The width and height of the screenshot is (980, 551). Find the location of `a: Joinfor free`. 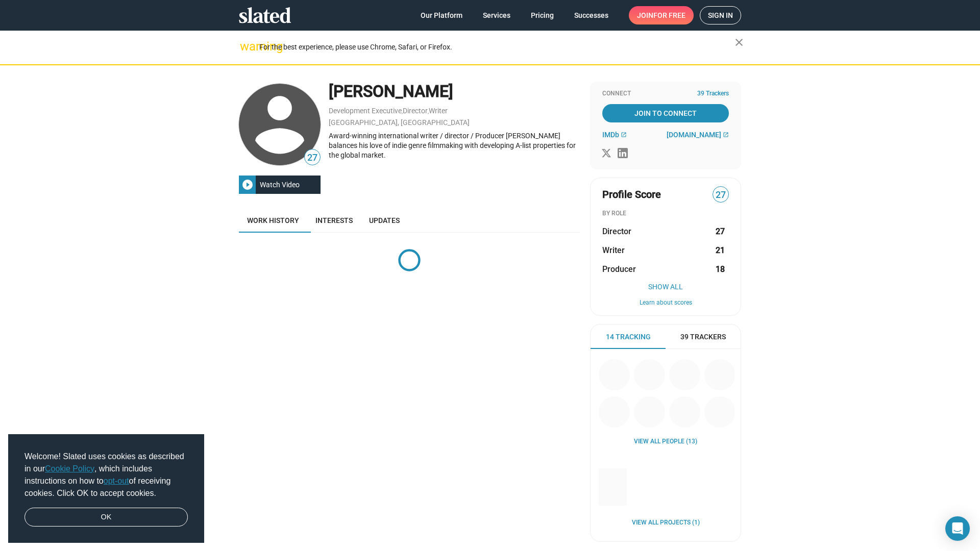

a: Joinfor free is located at coordinates (660, 15).